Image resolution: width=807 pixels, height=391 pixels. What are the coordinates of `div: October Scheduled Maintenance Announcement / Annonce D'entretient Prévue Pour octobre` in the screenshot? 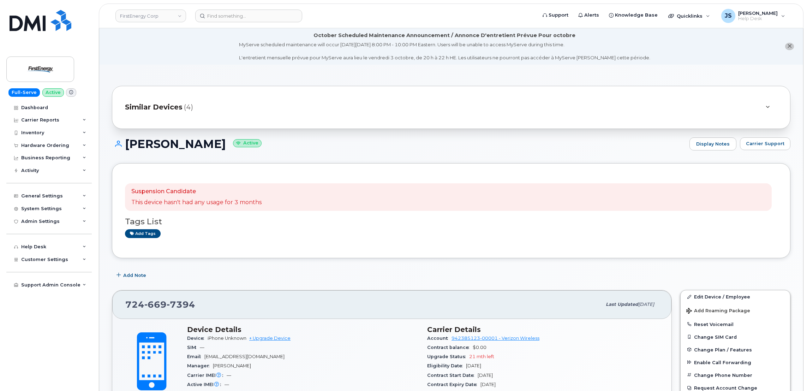 It's located at (445, 35).